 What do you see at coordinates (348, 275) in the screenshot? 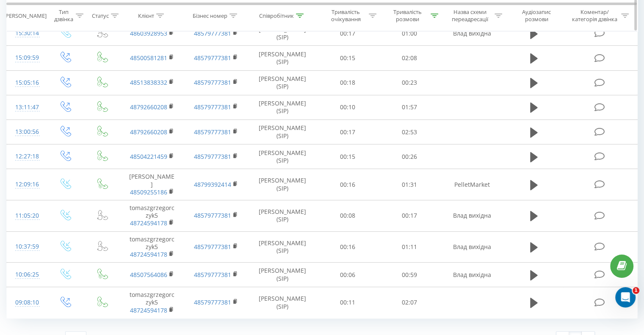
I see `td: 00:06` at bounding box center [348, 275].